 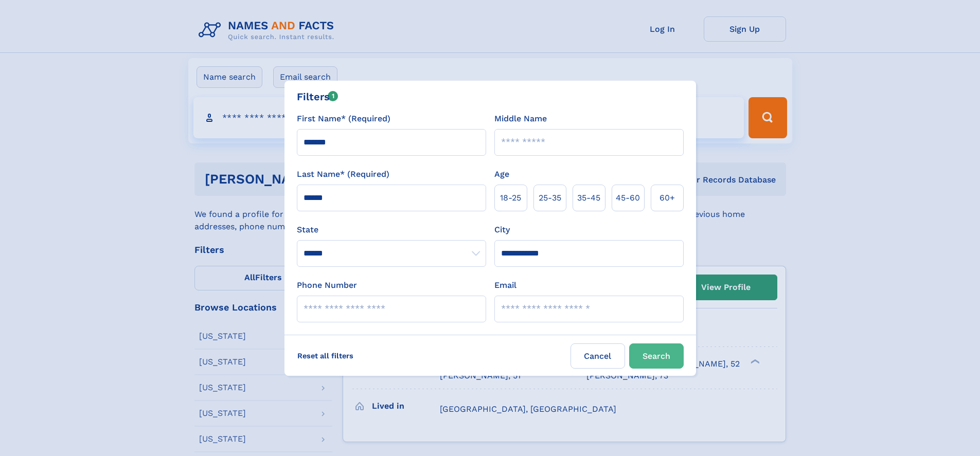 I want to click on label: State, so click(x=392, y=230).